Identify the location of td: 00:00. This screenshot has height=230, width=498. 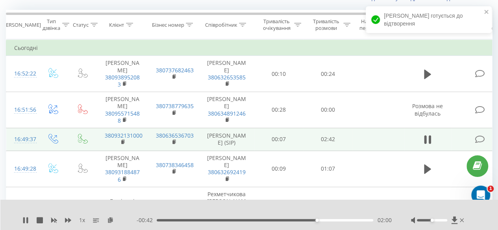
(328, 110).